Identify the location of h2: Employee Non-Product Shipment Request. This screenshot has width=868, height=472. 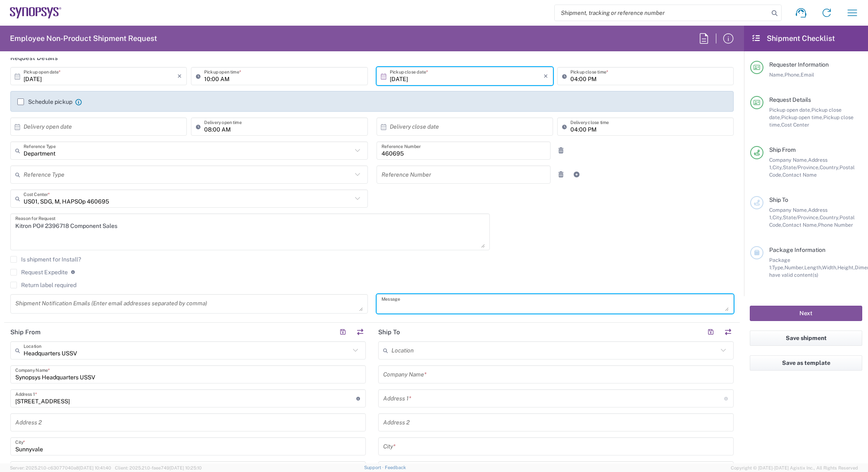
(83, 39).